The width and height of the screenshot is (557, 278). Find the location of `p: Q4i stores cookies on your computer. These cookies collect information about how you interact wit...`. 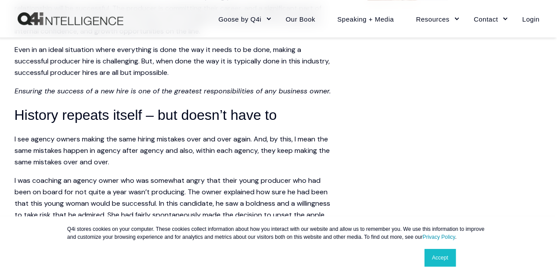

p: Q4i stores cookies on your computer. These cookies collect information about how you interact wit... is located at coordinates (279, 233).